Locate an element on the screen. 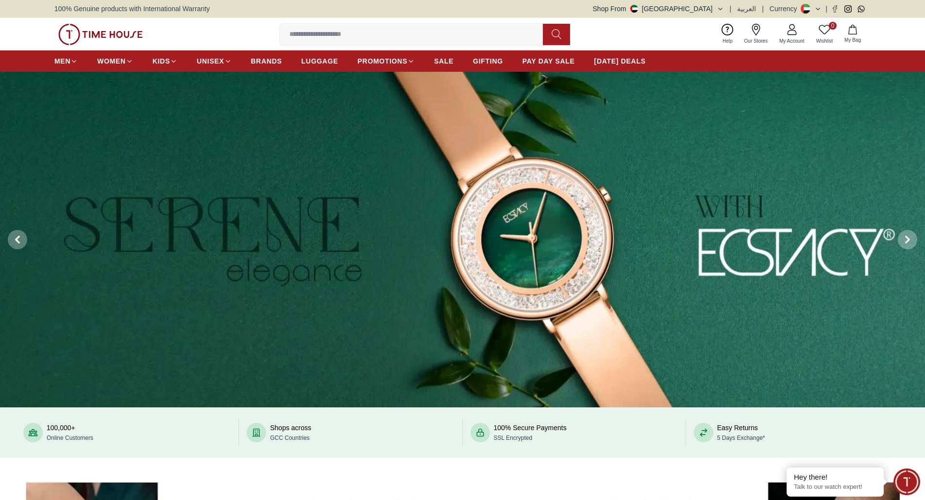 This screenshot has width=925, height=500. div: Chat Widget is located at coordinates (906, 482).